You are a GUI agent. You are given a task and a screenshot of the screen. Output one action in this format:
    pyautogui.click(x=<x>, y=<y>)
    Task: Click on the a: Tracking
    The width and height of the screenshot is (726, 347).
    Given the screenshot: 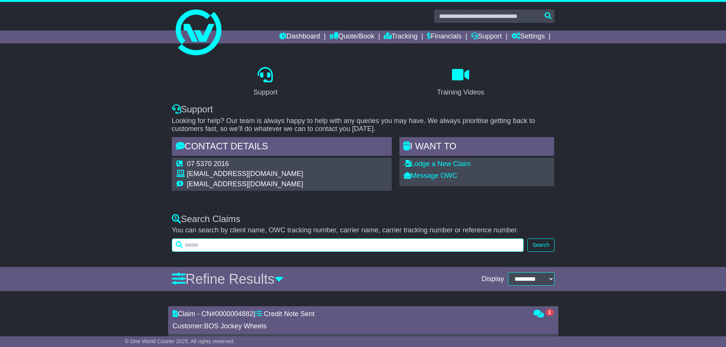 What is the action you would take?
    pyautogui.click(x=401, y=37)
    